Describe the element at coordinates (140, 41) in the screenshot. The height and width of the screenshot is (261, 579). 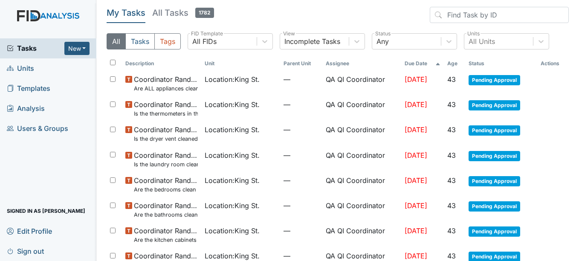
I see `button: Tasks` at that location.